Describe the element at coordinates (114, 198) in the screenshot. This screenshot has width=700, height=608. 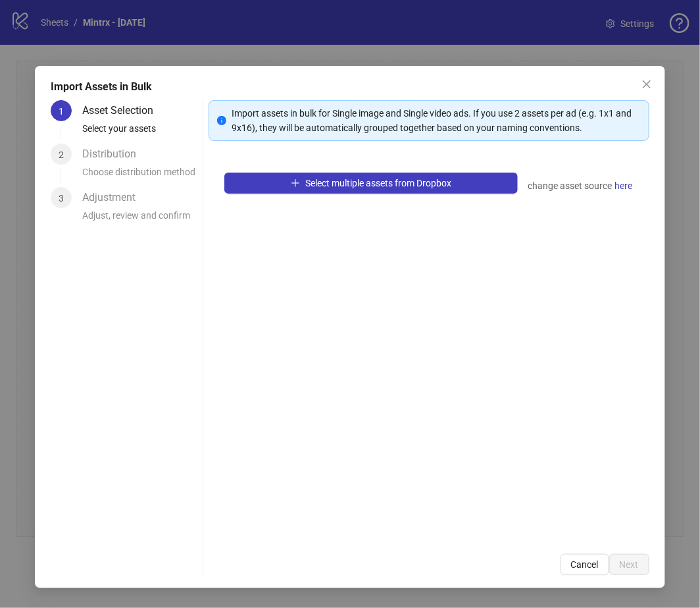
I see `div: Adjustment` at that location.